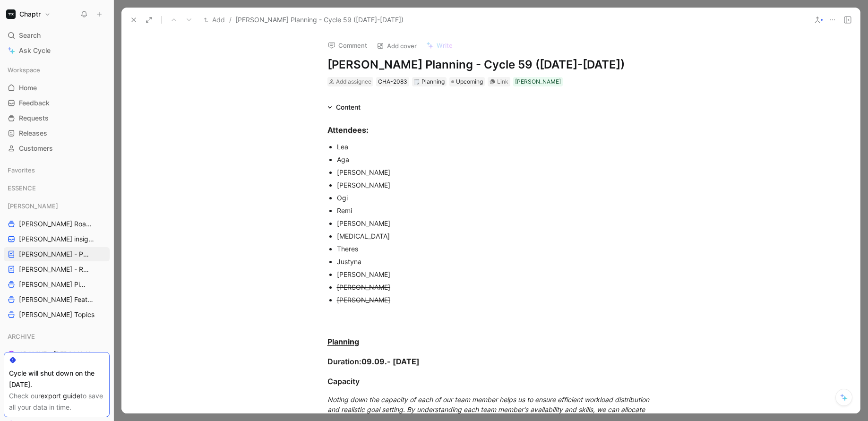  I want to click on a: Requests, so click(57, 118).